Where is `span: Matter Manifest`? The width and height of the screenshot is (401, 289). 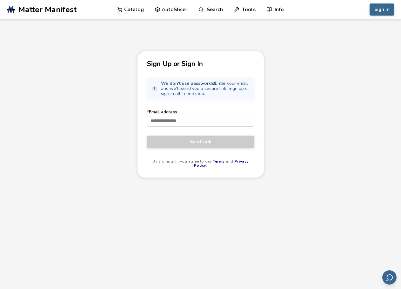 span: Matter Manifest is located at coordinates (47, 10).